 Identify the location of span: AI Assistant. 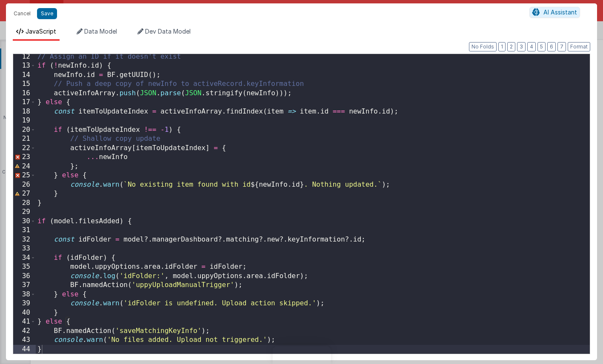
(560, 12).